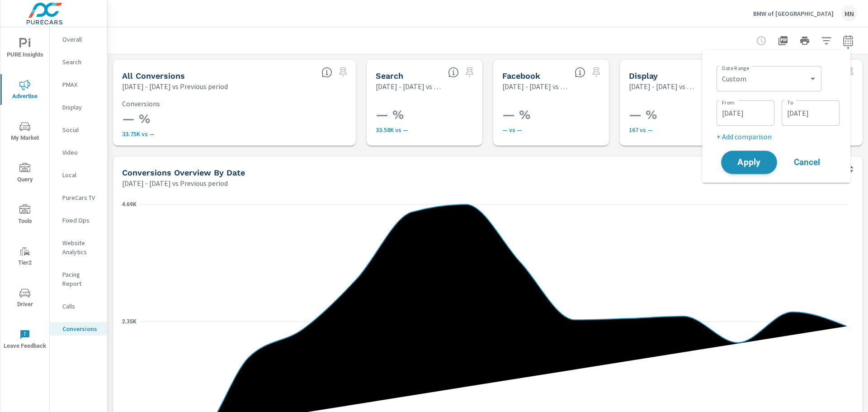 Image resolution: width=868 pixels, height=412 pixels. What do you see at coordinates (562, 130) in the screenshot?
I see `p: — vs —` at bounding box center [562, 130].